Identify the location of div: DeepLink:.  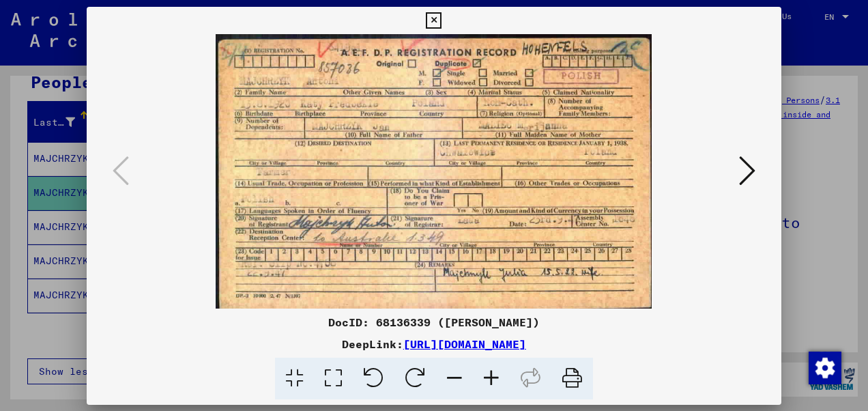
(434, 344).